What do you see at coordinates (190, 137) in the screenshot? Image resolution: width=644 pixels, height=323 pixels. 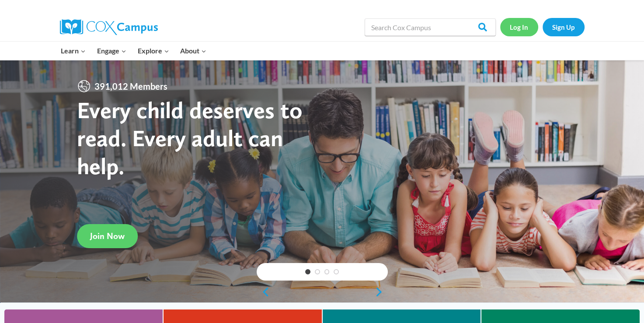 I see `strong: Every child deserves to read. Every adult can help.` at bounding box center [190, 137].